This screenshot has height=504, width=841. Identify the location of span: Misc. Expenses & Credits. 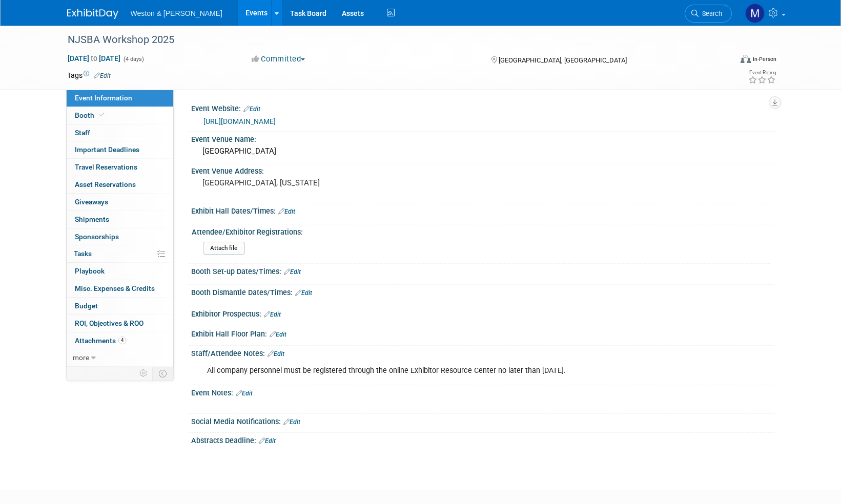
(115, 289).